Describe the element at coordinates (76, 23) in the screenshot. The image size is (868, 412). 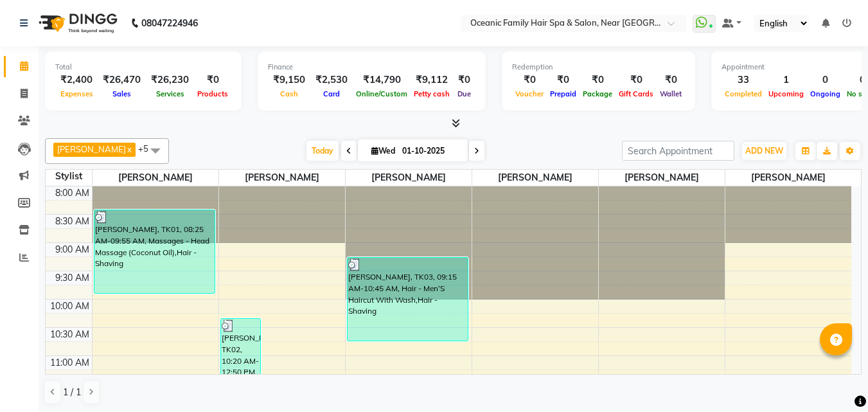
I see `img: logo` at that location.